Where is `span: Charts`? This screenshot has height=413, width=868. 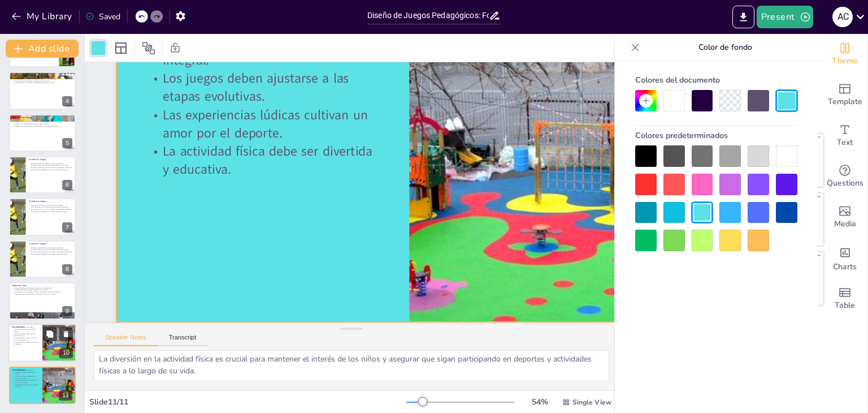
span: Charts is located at coordinates (845, 267).